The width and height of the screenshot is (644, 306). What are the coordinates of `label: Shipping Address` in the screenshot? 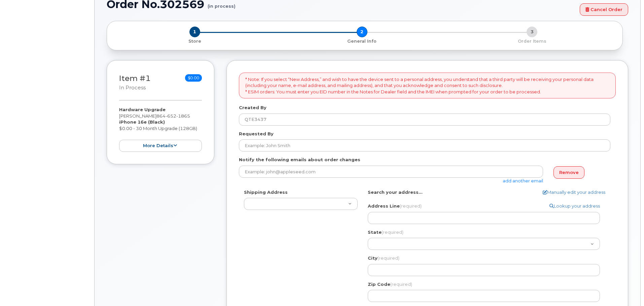 It's located at (266, 192).